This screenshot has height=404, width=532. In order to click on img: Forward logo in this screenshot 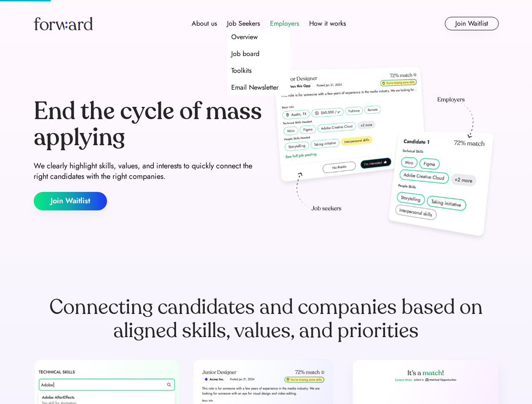, I will do `click(63, 24)`.